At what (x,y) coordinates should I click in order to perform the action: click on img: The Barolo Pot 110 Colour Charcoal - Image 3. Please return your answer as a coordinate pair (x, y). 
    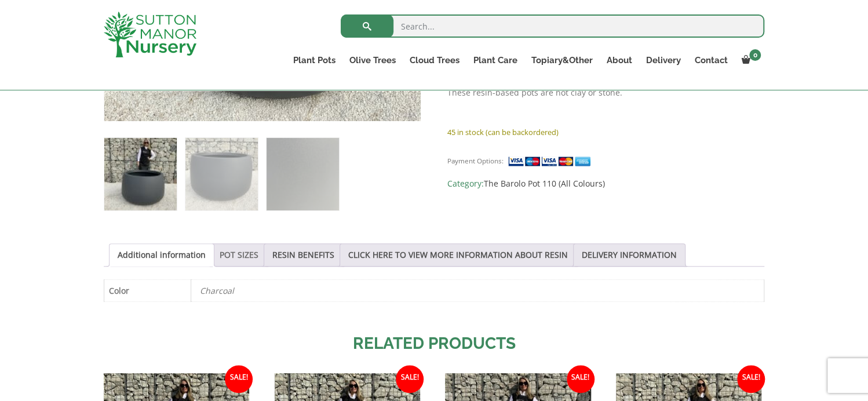
    Looking at the image, I should click on (303, 174).